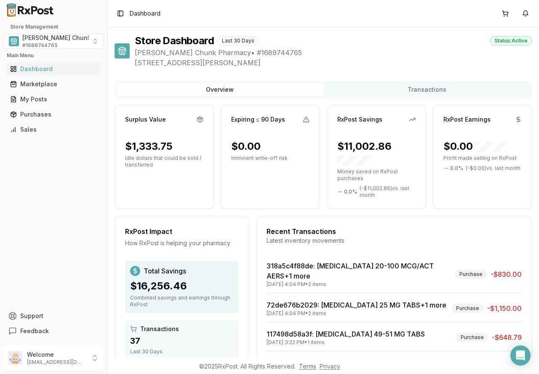 This screenshot has width=539, height=374. I want to click on a: Privacy, so click(330, 366).